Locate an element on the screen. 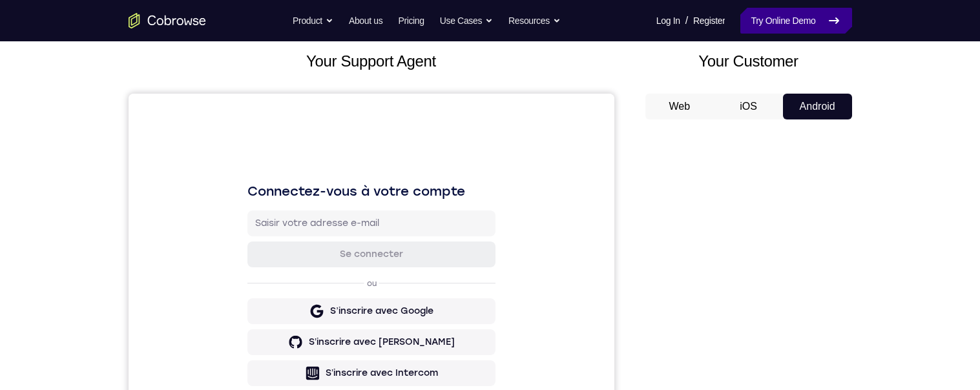 This screenshot has height=390, width=980. h1: Connectez-vous à votre compte is located at coordinates (243, 97).